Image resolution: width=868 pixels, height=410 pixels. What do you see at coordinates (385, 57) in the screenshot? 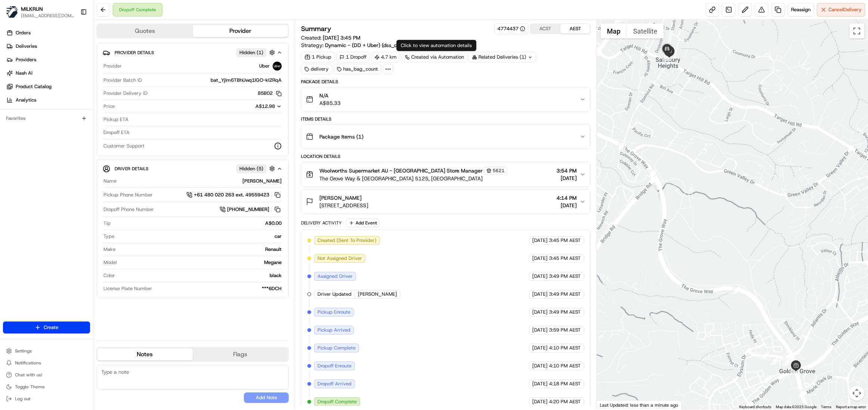
I see `div: 4.7 km` at bounding box center [385, 57].